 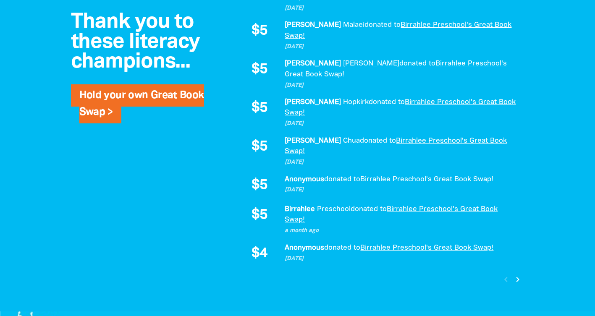 What do you see at coordinates (400, 231) in the screenshot?
I see `p: a month ago` at bounding box center [400, 231].